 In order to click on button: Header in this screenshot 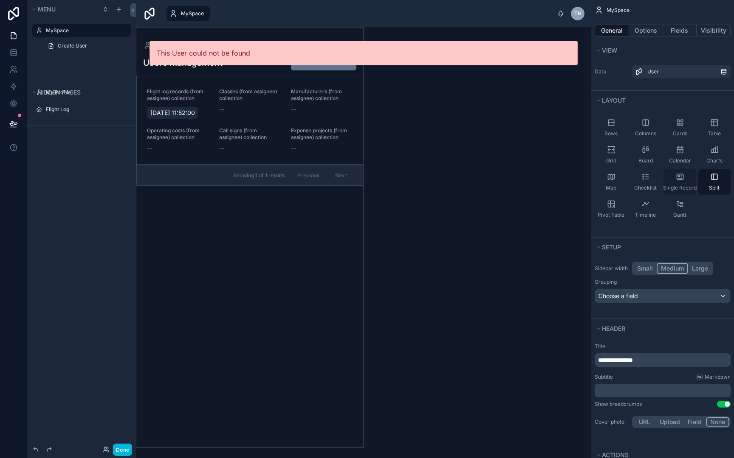, I will do `click(660, 329)`.